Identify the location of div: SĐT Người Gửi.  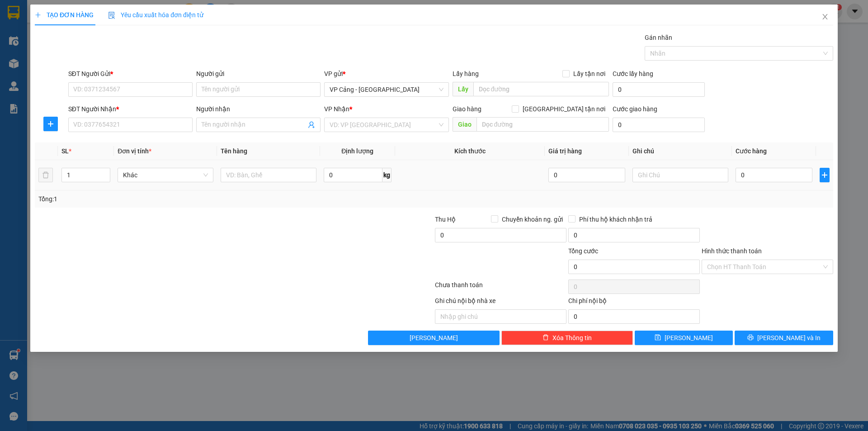
(130, 74).